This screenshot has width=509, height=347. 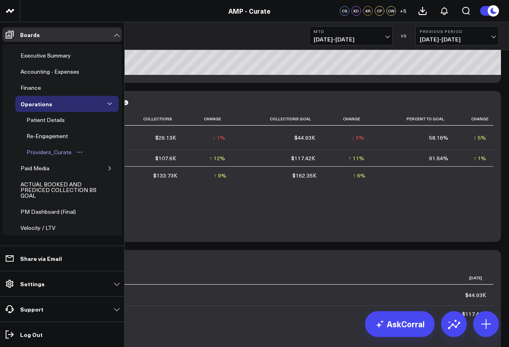 What do you see at coordinates (35, 168) in the screenshot?
I see `div: Paid Media` at bounding box center [35, 168].